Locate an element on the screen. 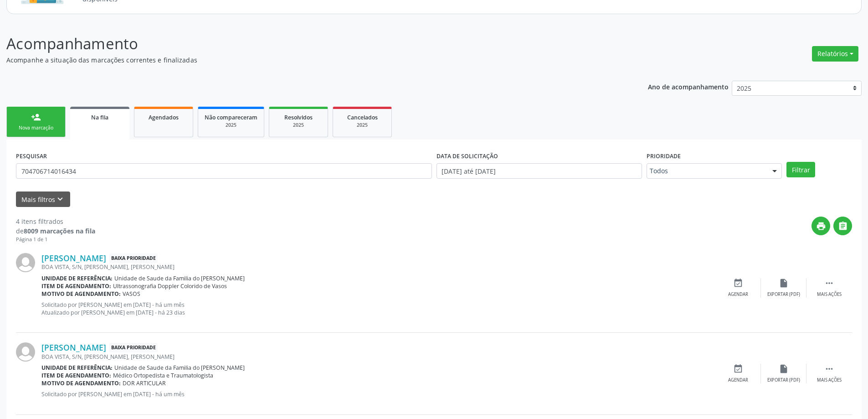 The height and width of the screenshot is (419, 868). button: print is located at coordinates (821, 226).